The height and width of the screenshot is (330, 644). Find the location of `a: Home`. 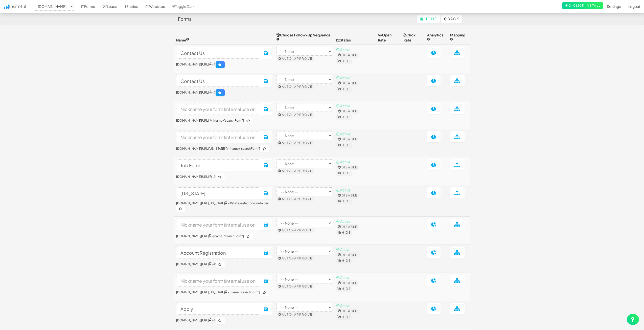

a: Home is located at coordinates (428, 18).